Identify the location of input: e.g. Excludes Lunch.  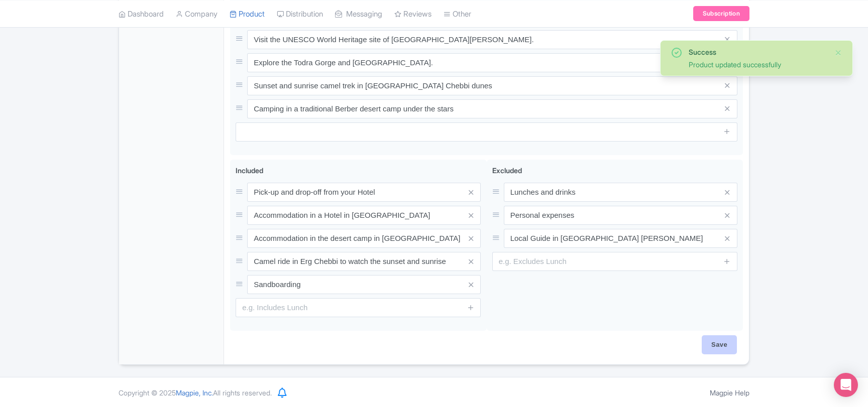
(615, 262).